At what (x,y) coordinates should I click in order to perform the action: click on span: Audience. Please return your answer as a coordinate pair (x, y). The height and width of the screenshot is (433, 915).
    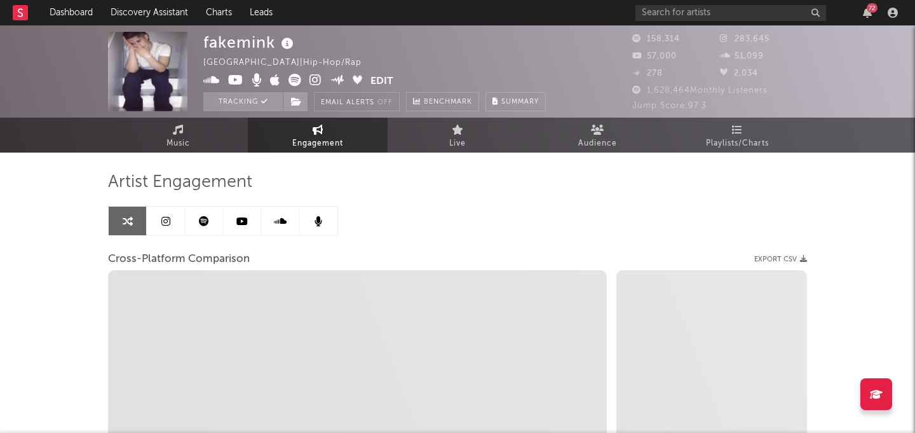
    Looking at the image, I should click on (597, 144).